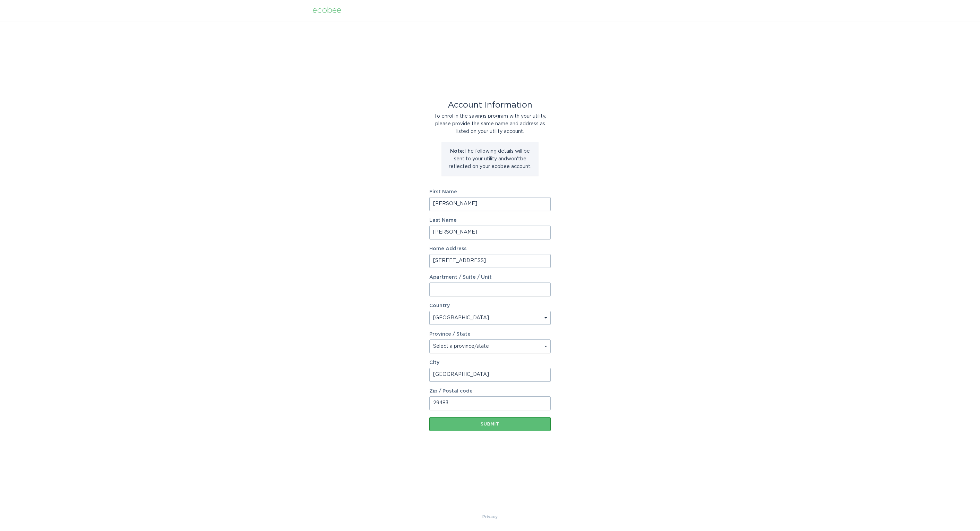 The width and height of the screenshot is (980, 531). What do you see at coordinates (327, 10) in the screenshot?
I see `div: ecobee` at bounding box center [327, 10].